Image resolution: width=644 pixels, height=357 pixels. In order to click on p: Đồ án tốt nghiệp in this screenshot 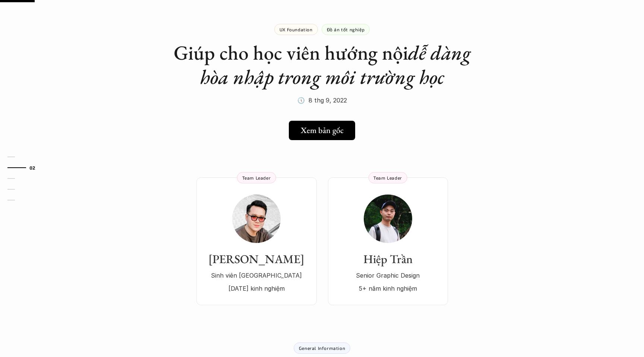, I will do `click(346, 30)`.